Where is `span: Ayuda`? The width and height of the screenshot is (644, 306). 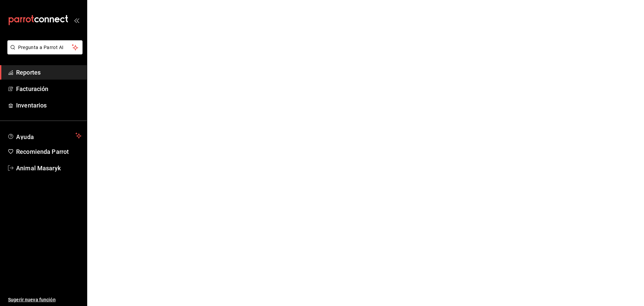
span: Ayuda is located at coordinates (44, 136).